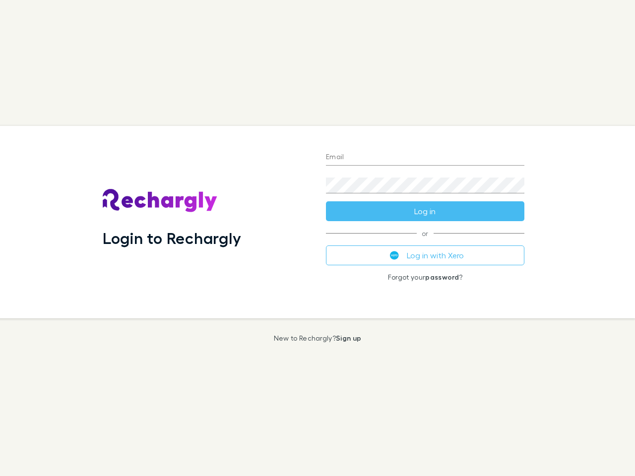  Describe the element at coordinates (160, 201) in the screenshot. I see `img: Rechargly's Logo` at that location.